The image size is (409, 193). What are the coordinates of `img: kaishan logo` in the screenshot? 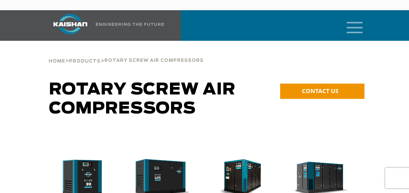 It's located at (70, 24).